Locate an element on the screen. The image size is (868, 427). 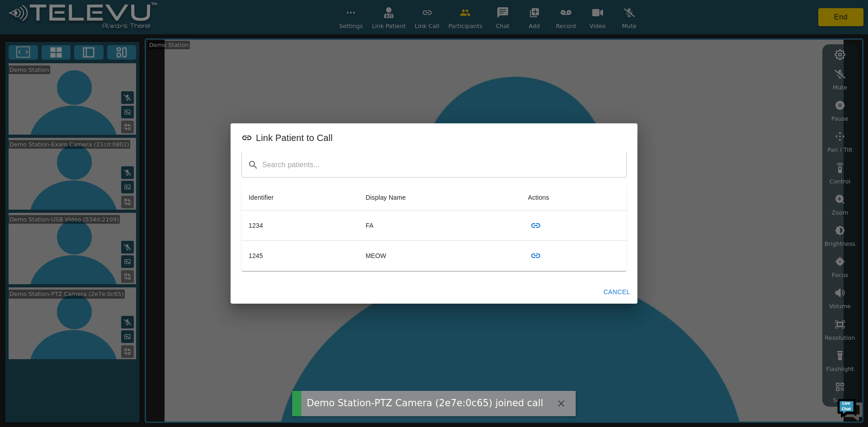
td: FA is located at coordinates (440, 225).